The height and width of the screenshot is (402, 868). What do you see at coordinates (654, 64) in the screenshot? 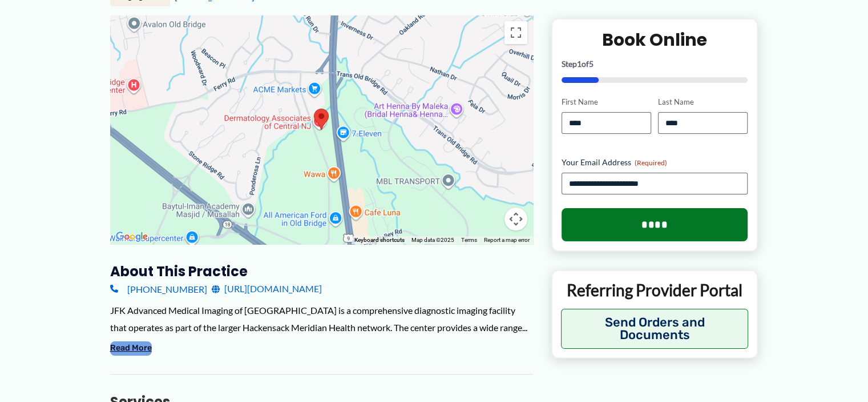
I see `p: Step of` at bounding box center [654, 64].